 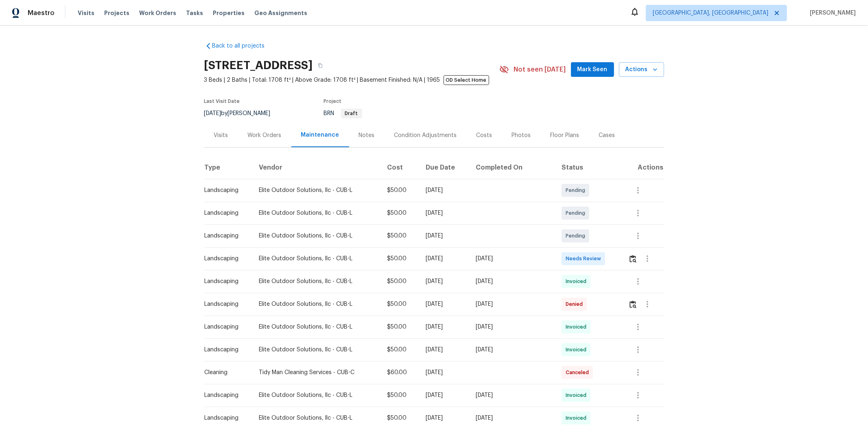 What do you see at coordinates (466, 80) in the screenshot?
I see `span: OD Select Home` at bounding box center [466, 80].